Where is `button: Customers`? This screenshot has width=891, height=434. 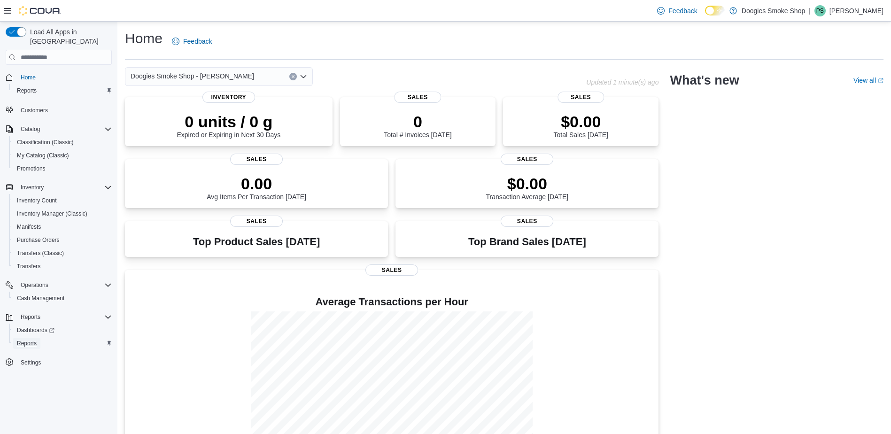
button: Customers is located at coordinates (59, 109).